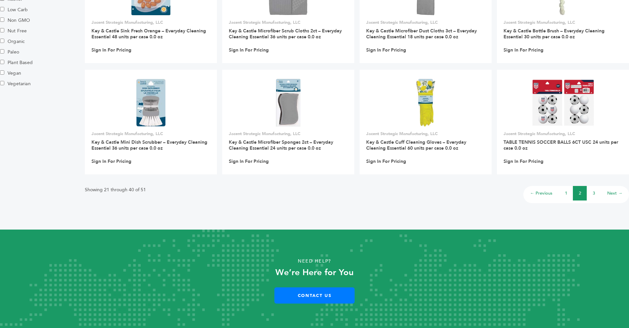 This screenshot has height=328, width=629. I want to click on img: Key & Castle Microfiber Sponges 2ct – Everyday Cleaning Essential 24 units per case 0.0 oz, so click(288, 103).